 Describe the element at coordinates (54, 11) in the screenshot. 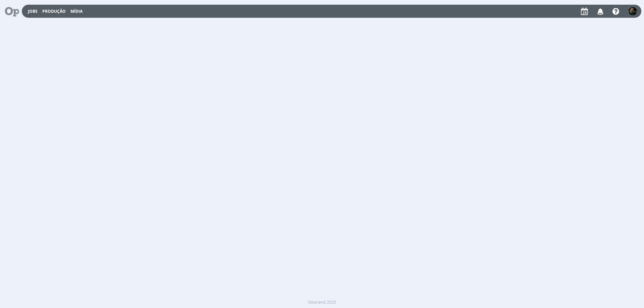

I see `a: Produção` at that location.